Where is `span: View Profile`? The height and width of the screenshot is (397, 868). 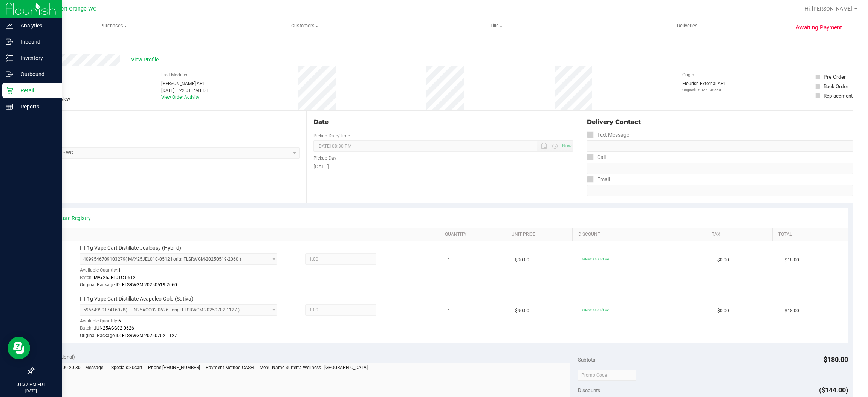
span: View Profile is located at coordinates (147, 59).